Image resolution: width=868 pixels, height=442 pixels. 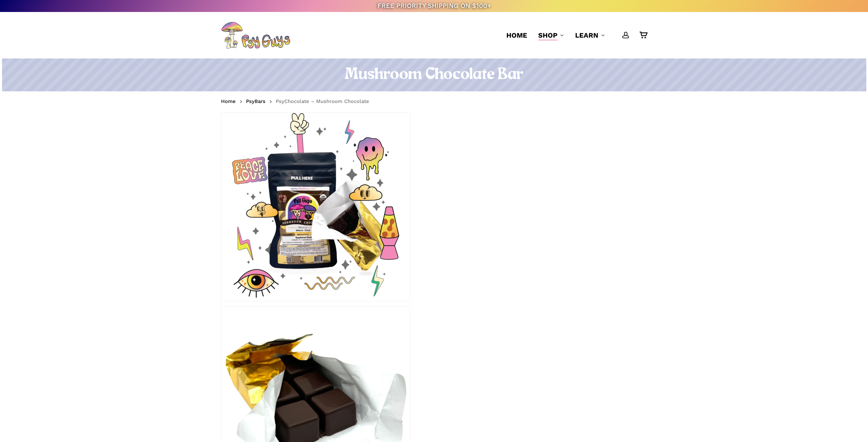 What do you see at coordinates (551, 35) in the screenshot?
I see `a: Shop` at bounding box center [551, 35].